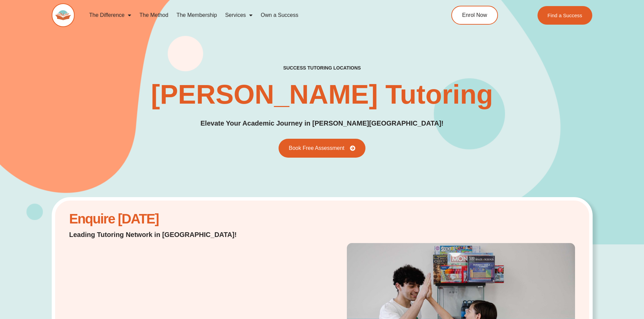 The height and width of the screenshot is (319, 644). What do you see at coordinates (474, 15) in the screenshot?
I see `span: Enrol Now` at bounding box center [474, 15].